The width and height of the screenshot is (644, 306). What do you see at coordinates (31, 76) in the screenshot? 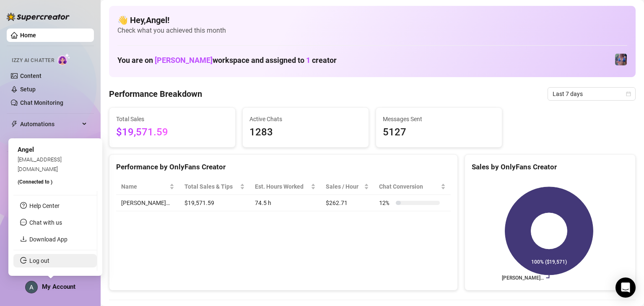
I see `a: Content` at bounding box center [31, 76].